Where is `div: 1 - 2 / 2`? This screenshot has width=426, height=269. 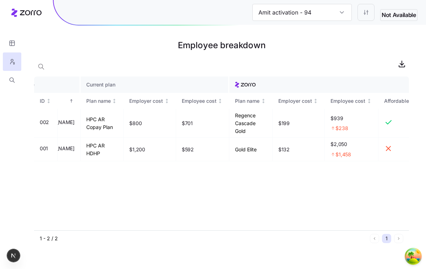 div: 1 - 2 / 2 is located at coordinates (203, 239).